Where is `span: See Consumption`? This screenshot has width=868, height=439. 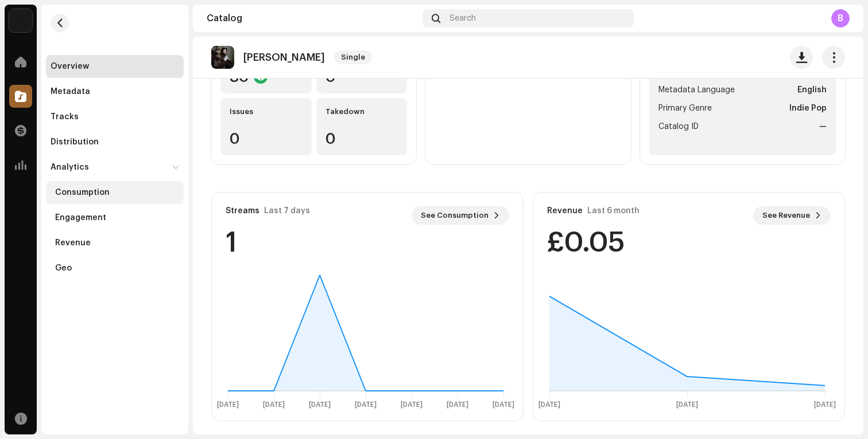
span: See Consumption is located at coordinates (455, 215).